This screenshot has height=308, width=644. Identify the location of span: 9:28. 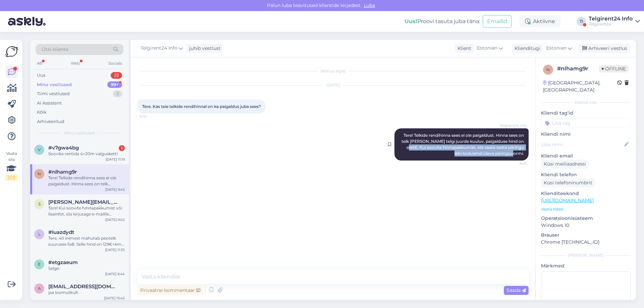
(152, 116).